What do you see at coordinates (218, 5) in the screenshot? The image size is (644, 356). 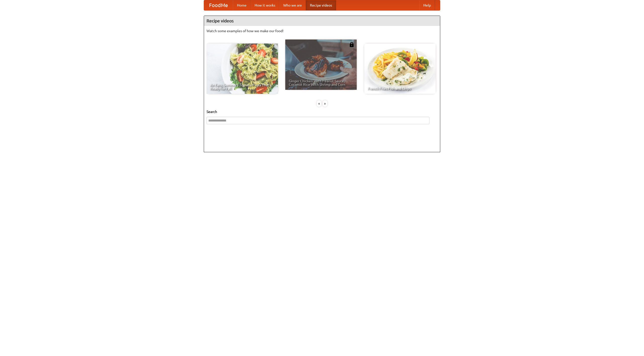 I see `a: FoodMe` at bounding box center [218, 5].